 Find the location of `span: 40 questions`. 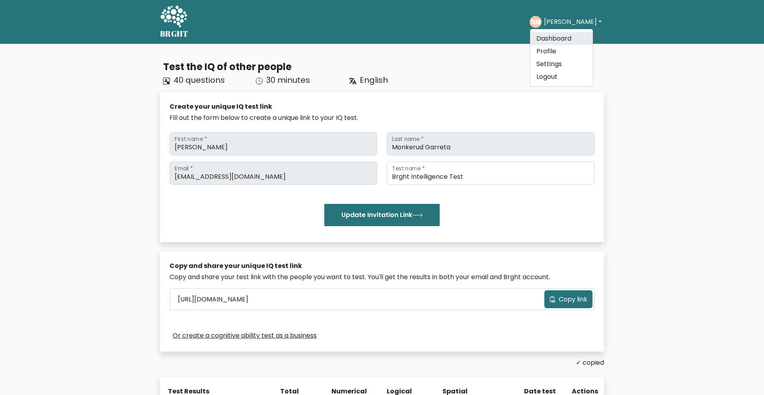

span: 40 questions is located at coordinates (199, 80).